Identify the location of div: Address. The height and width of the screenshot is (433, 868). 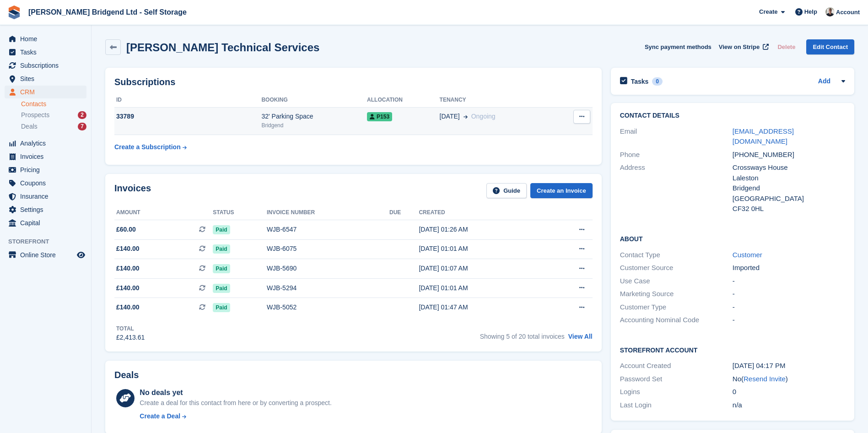
(676, 188).